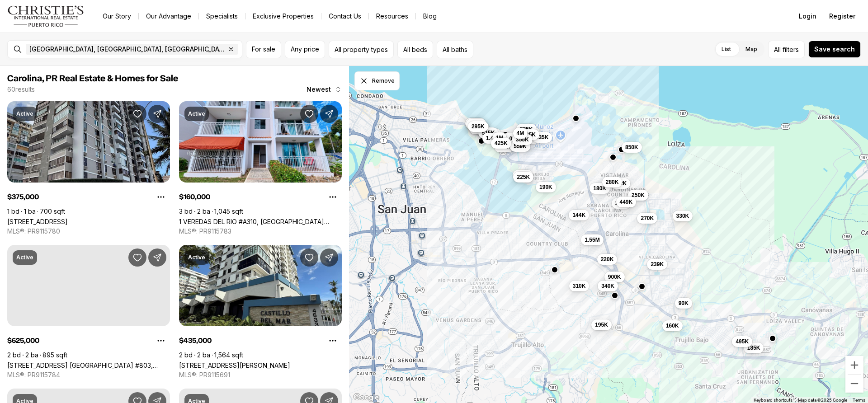 This screenshot has width=868, height=403. I want to click on span: 480K, so click(476, 124).